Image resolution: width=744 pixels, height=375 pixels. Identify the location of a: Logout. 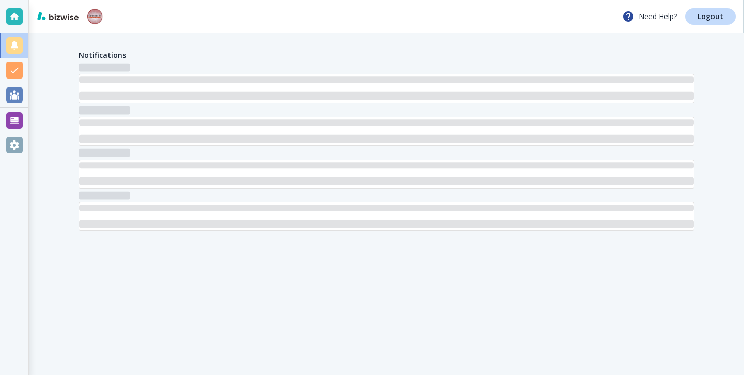
(710, 17).